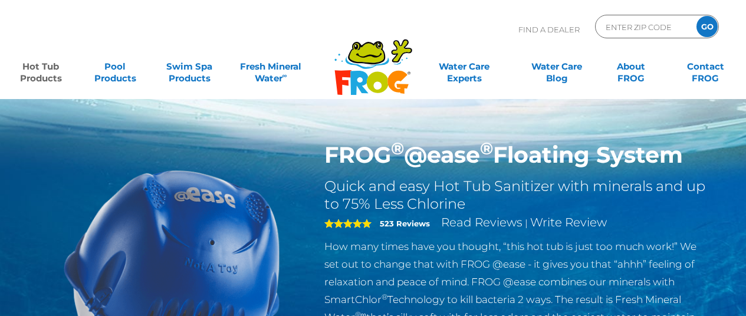  What do you see at coordinates (348, 223) in the screenshot?
I see `span: 5` at bounding box center [348, 223].